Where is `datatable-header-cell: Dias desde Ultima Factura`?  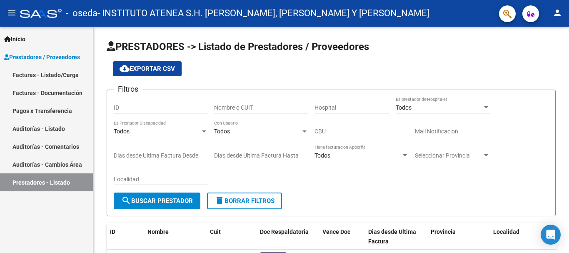
datatable-header-cell: Dias desde Ultima Factura is located at coordinates (396, 237).